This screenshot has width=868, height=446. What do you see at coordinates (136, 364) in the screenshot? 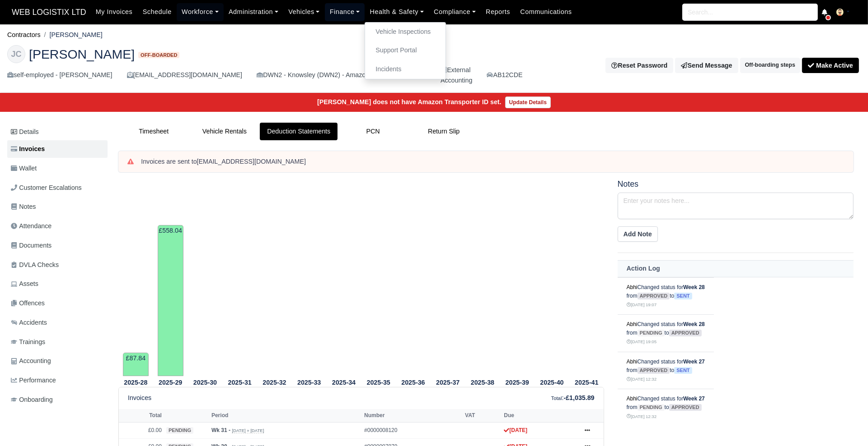
I see `td: £87.84` at bounding box center [136, 364].